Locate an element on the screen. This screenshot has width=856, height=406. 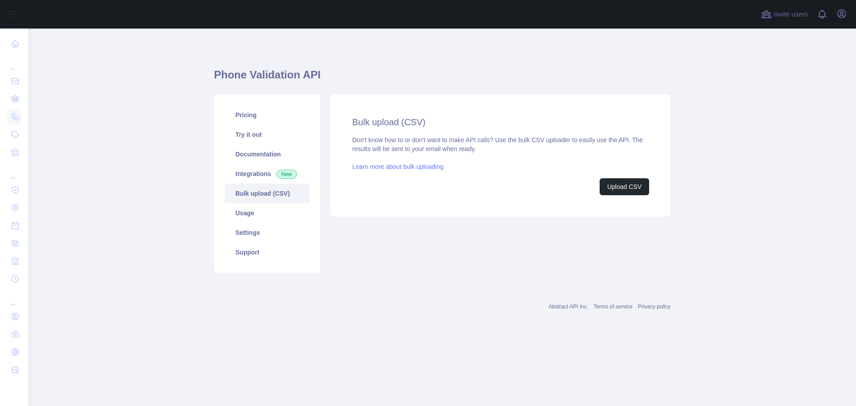
a: Abstract API Inc. is located at coordinates (569, 307).